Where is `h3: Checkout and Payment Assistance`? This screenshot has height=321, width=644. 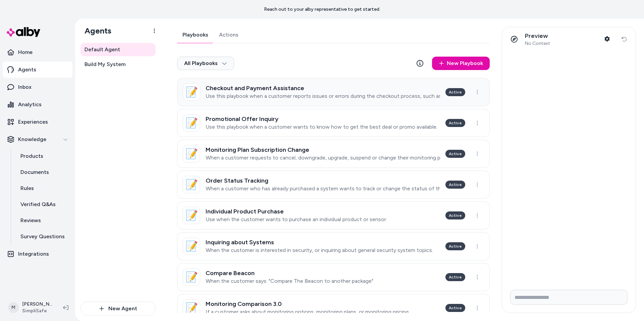 h3: Checkout and Payment Assistance is located at coordinates (323, 88).